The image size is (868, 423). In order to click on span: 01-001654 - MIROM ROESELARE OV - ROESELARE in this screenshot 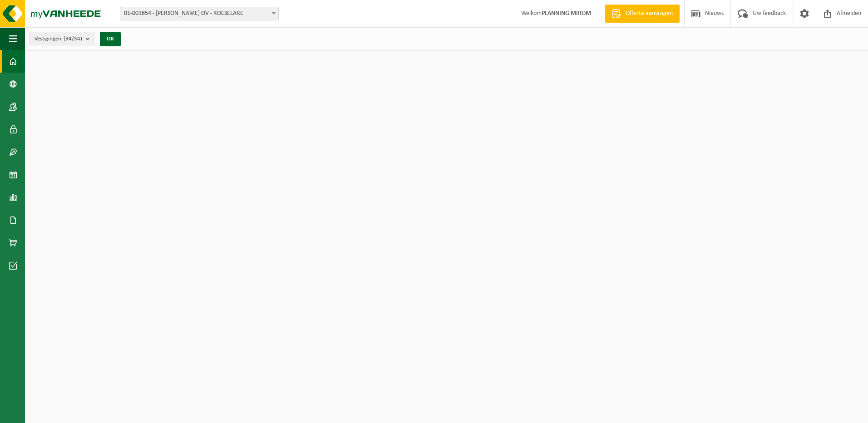, I will do `click(199, 13)`.